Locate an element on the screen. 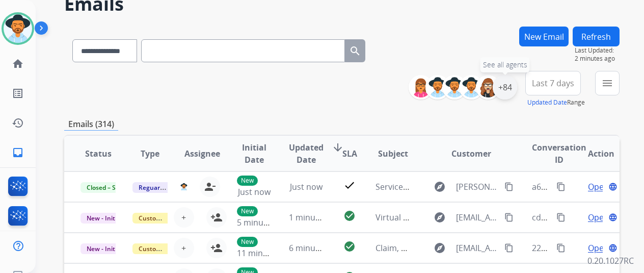 This screenshot has width=644, height=273. span: Last 7 days is located at coordinates (553, 83).